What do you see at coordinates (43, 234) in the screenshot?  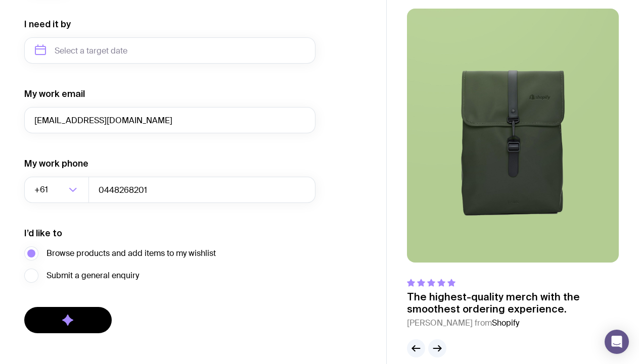 I see `label: I’d like to` at bounding box center [43, 234].